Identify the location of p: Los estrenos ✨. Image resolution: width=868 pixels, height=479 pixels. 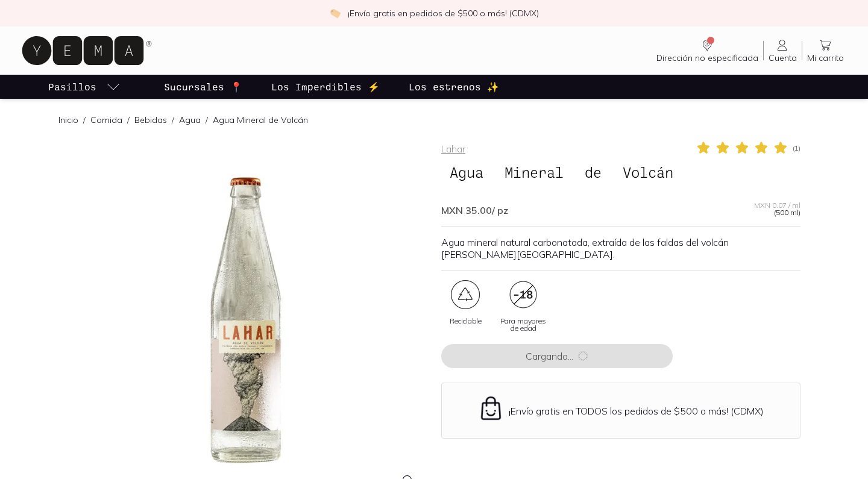
(454, 87).